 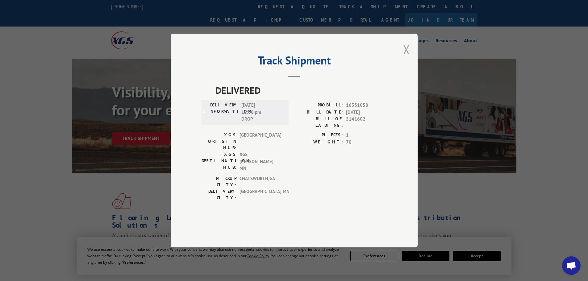 I want to click on label: DELIVERY CITY:, so click(x=219, y=195).